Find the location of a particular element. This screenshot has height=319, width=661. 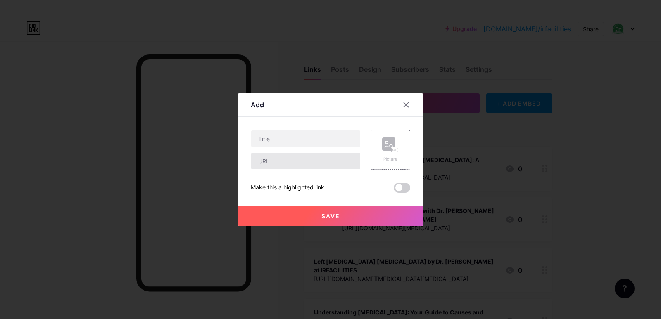

span: Save is located at coordinates (330, 216).